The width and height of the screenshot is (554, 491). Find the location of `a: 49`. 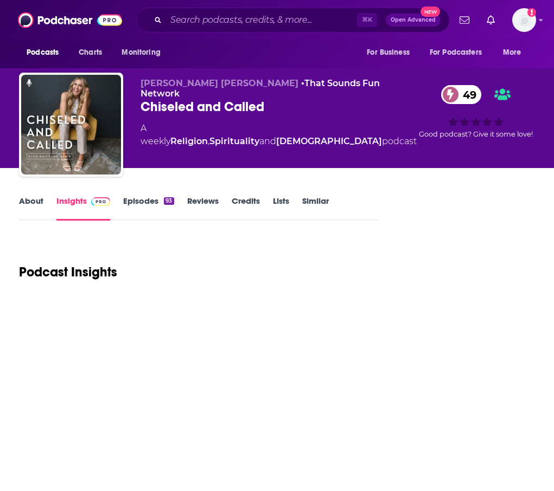

a: 49 is located at coordinates (461, 94).